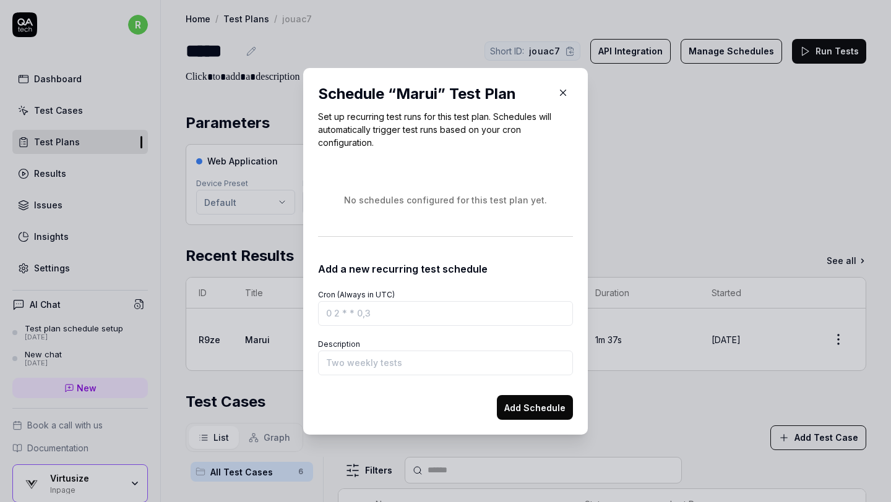 The height and width of the screenshot is (502, 891). Describe the element at coordinates (563, 93) in the screenshot. I see `button: Close Modal` at that location.